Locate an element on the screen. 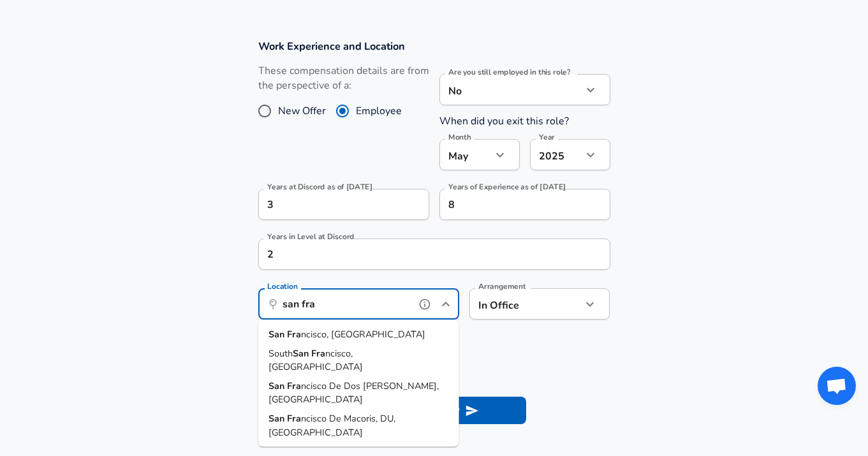 The height and width of the screenshot is (456, 868). div: May is located at coordinates (465, 154).